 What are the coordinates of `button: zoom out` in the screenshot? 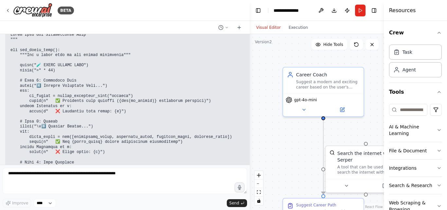 It's located at (259, 184).